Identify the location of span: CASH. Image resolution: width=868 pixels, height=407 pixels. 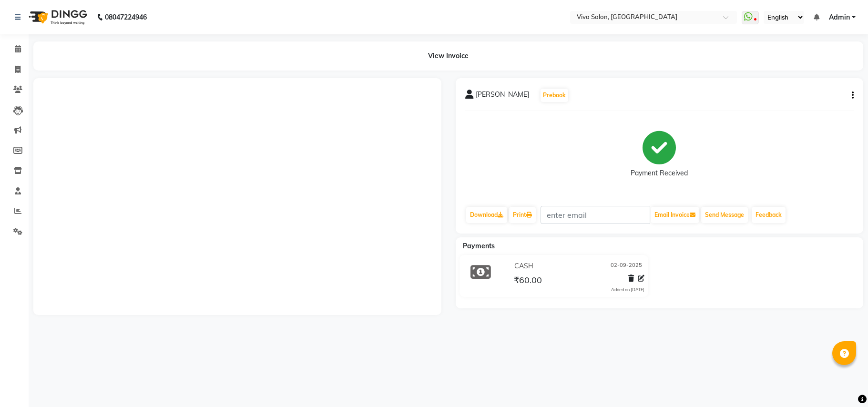
(524, 266).